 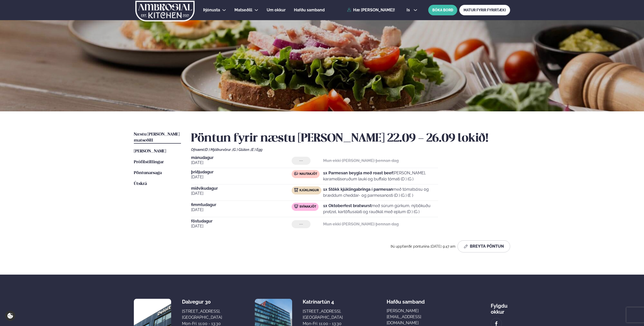 I want to click on a: Um okkur, so click(x=276, y=10).